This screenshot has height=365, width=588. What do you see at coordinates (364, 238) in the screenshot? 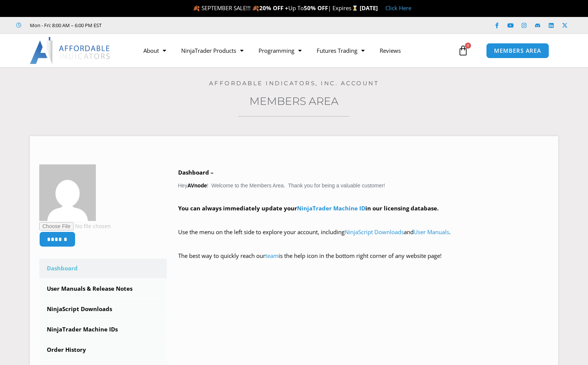
I see `p: Use the menu on the left side to explore your account, including and .` at bounding box center [364, 238].